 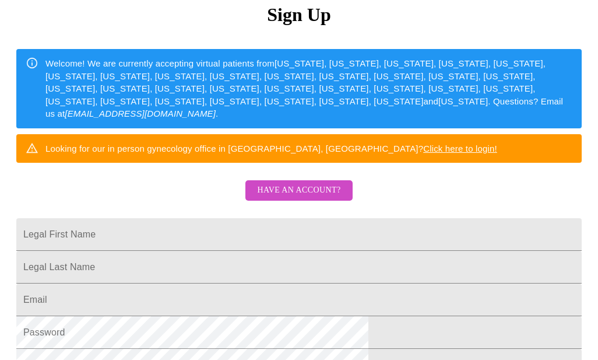 I want to click on a: Click here to login!, so click(x=460, y=148).